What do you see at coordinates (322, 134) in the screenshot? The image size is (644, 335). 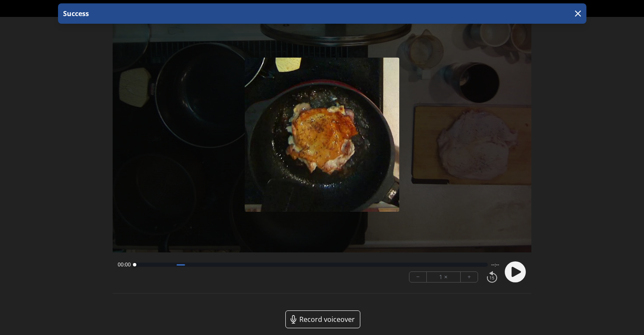 I see `img: Poster Image` at bounding box center [322, 134].